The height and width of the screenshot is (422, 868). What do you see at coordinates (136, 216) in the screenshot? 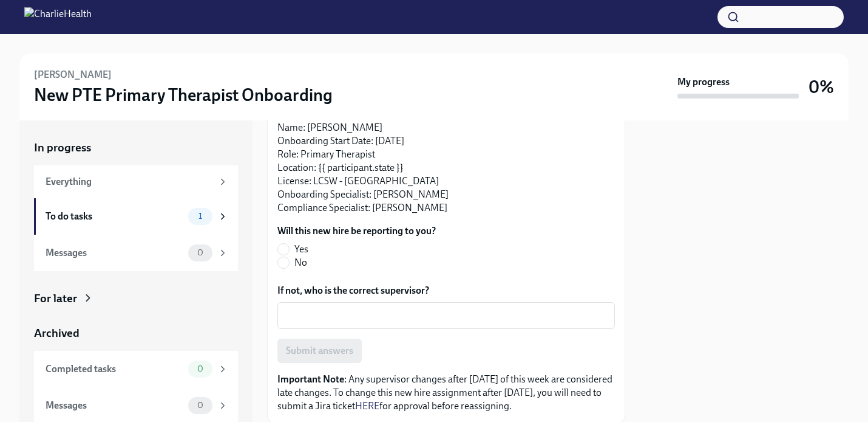
I see `a: To do tasks1` at bounding box center [136, 216].